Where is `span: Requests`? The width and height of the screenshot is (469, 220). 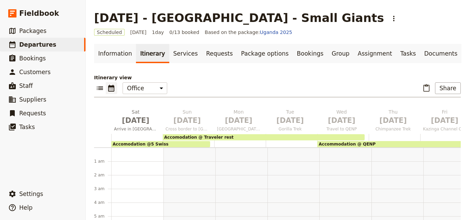 span: Requests is located at coordinates (33, 113).